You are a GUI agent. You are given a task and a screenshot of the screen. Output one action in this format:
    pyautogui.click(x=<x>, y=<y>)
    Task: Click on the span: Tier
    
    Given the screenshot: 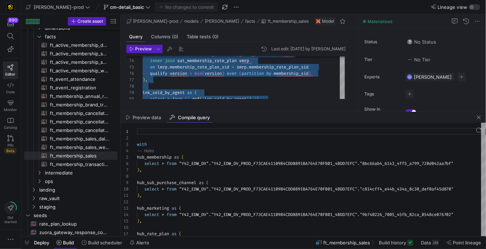 What is the action you would take?
    pyautogui.click(x=382, y=59)
    